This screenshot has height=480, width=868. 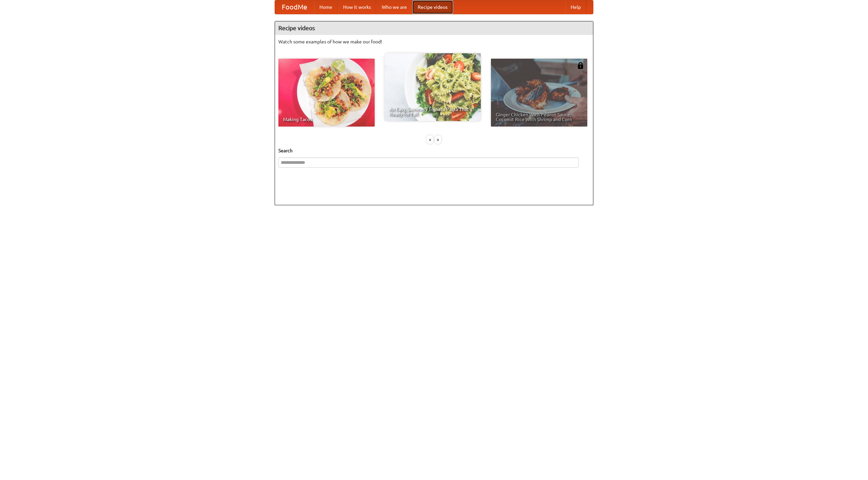 I want to click on a: Making Tacos, so click(x=327, y=93).